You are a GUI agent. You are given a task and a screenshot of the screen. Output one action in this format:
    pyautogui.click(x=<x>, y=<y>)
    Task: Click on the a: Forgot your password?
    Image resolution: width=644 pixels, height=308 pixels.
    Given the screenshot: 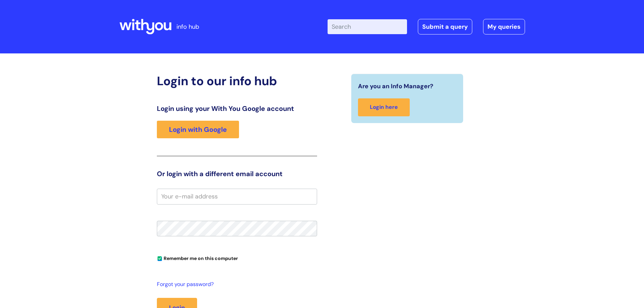 What is the action you would take?
    pyautogui.click(x=235, y=284)
    